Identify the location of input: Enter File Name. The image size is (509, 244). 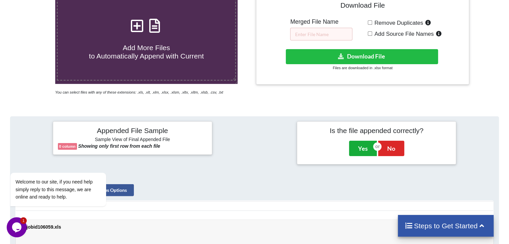
(321, 34).